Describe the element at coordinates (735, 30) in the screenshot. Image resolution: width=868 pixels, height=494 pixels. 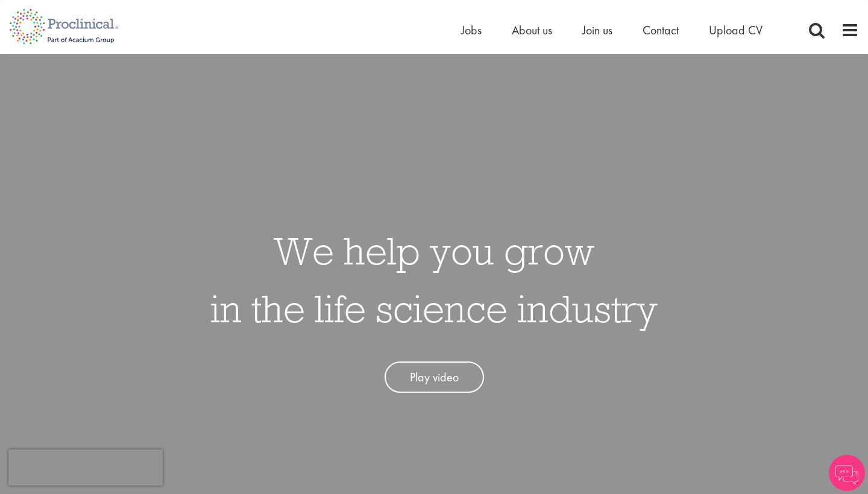
I see `a: Upload CV` at that location.